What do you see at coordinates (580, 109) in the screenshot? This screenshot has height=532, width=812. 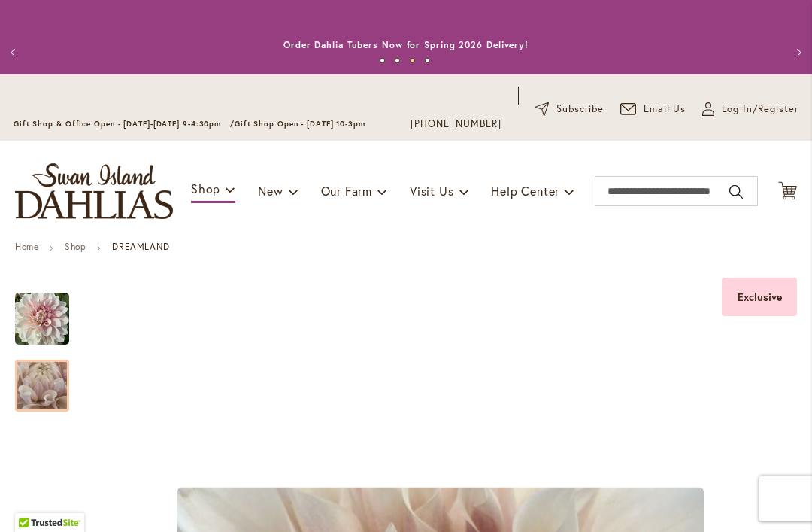 I see `span: Subscribe` at bounding box center [580, 109].